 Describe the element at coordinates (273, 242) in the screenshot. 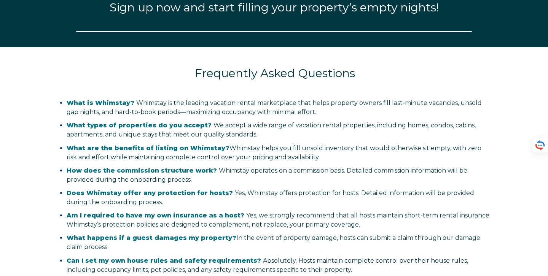

I see `span: In the event of property damage, hosts can submit a claim through our damage claim process.` at that location.